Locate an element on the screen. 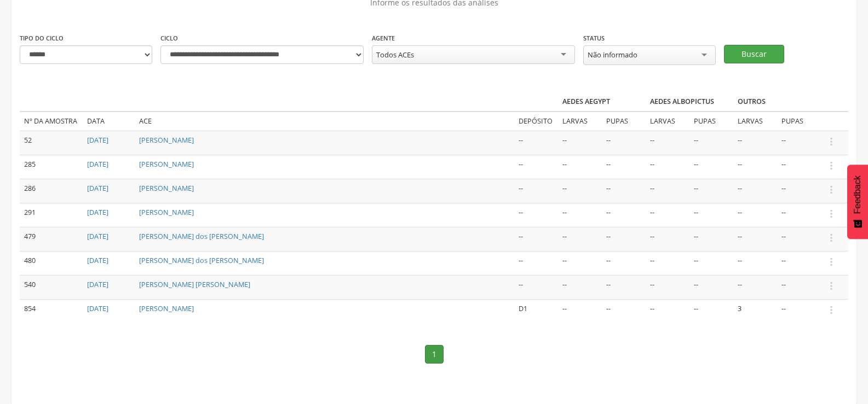 The width and height of the screenshot is (868, 404). label: Status is located at coordinates (593, 38).